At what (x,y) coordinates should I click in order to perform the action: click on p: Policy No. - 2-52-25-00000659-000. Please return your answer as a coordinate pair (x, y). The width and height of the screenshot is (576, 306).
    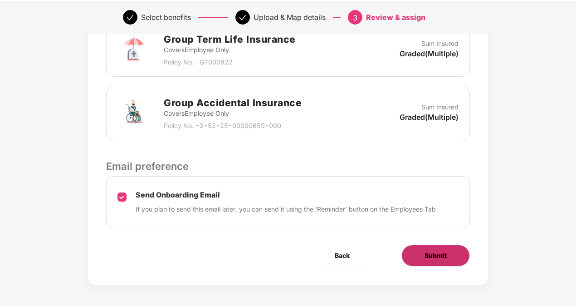
    Looking at the image, I should click on (233, 126).